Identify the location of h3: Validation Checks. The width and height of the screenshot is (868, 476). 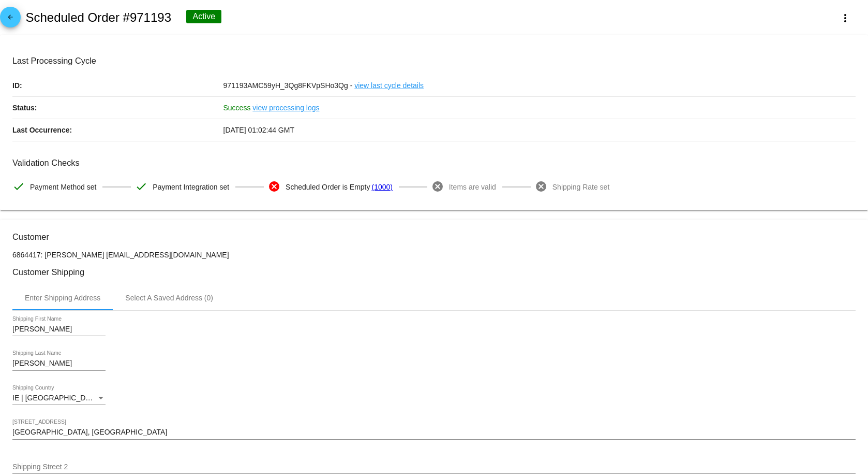
(434, 162).